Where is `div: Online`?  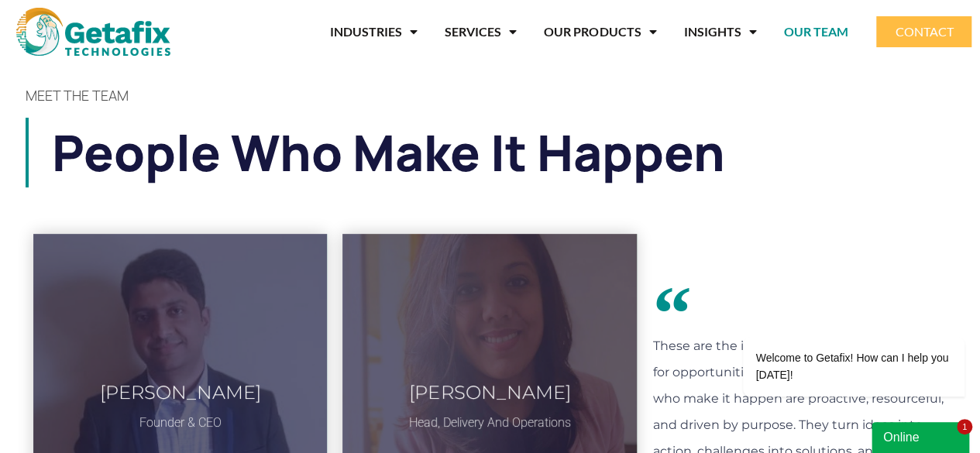 div: Online is located at coordinates (48, 18).